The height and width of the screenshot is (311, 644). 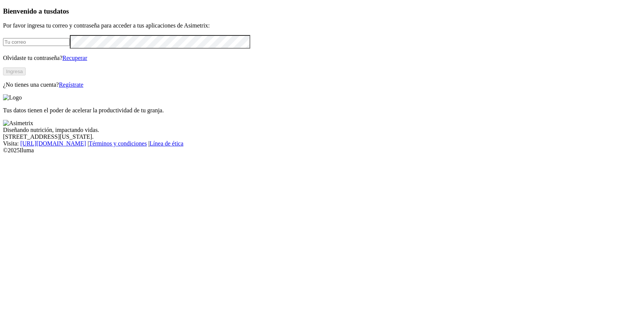 What do you see at coordinates (322, 58) in the screenshot?
I see `p: Olvidaste tu contraseña?` at bounding box center [322, 58].